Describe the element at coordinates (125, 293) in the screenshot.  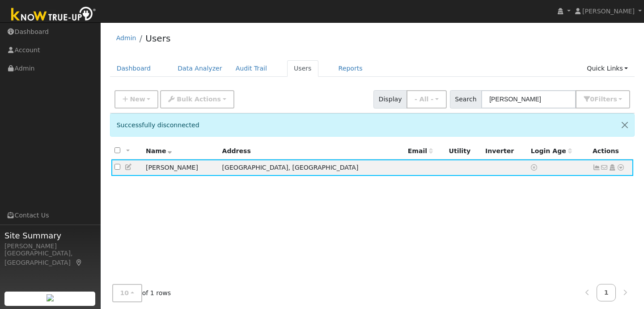
I see `span: 10` at that location.